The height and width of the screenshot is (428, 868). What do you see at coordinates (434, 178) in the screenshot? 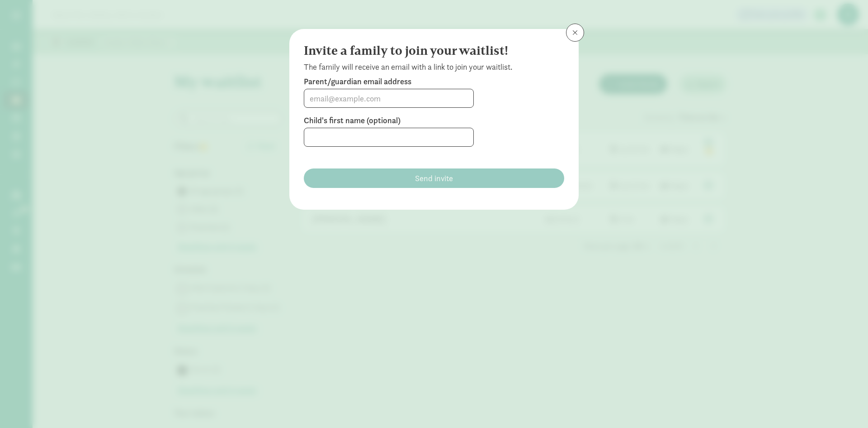
I see `button: Send invite` at bounding box center [434, 178].